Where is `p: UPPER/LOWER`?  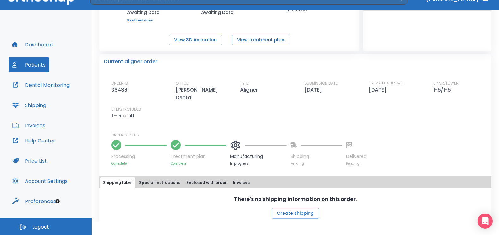
p: UPPER/LOWER is located at coordinates (446, 83).